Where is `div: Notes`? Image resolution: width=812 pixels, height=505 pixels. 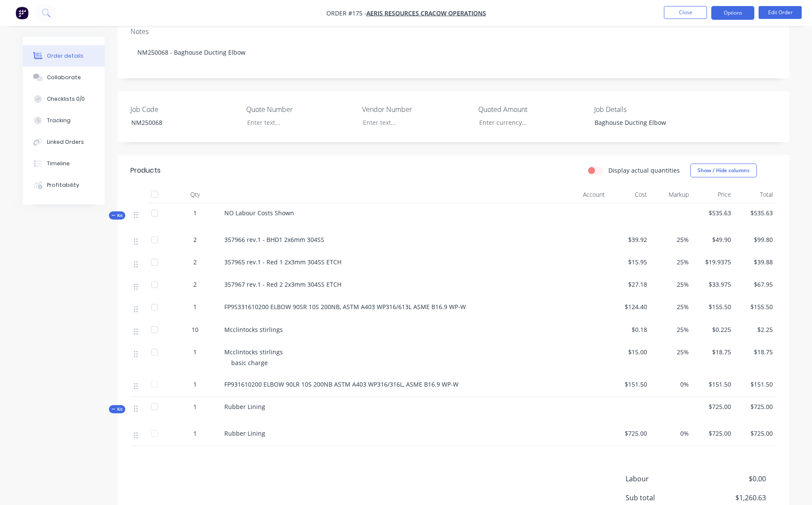 div: Notes is located at coordinates (454, 31).